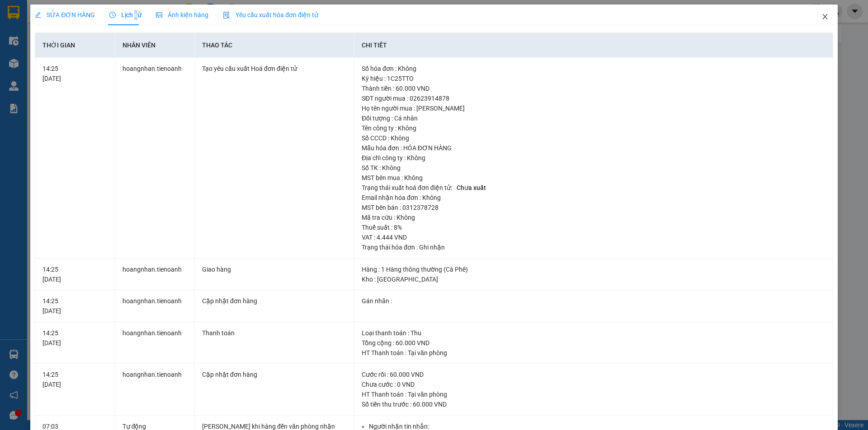 Image resolution: width=868 pixels, height=430 pixels. What do you see at coordinates (594, 168) in the screenshot?
I see `div: Số TK : Không` at bounding box center [594, 168].